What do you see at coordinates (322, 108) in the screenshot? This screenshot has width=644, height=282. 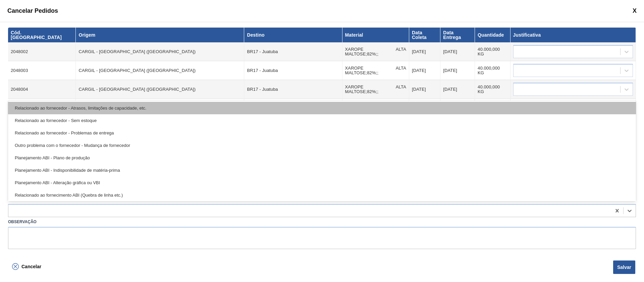 I see `div: Relacionado ao fornecedor - Atrasos, limitações de capacidade, etc.` at bounding box center [322, 108].